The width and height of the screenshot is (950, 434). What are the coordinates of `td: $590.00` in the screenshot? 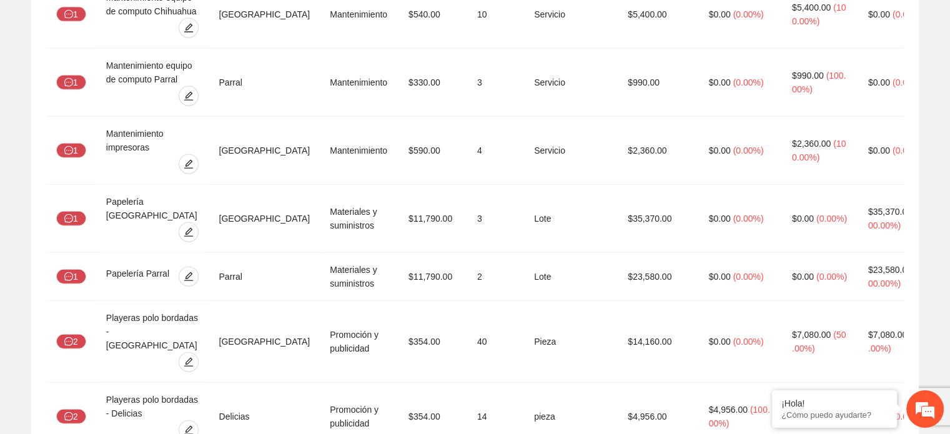 It's located at (433, 150).